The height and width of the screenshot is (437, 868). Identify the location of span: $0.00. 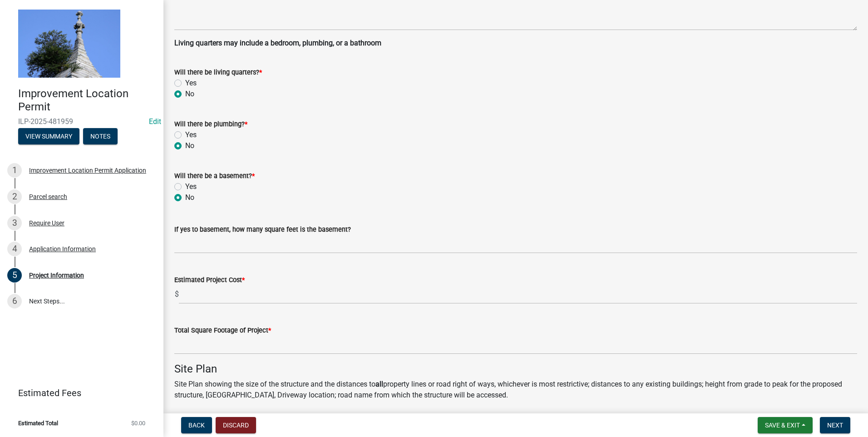
(138, 423).